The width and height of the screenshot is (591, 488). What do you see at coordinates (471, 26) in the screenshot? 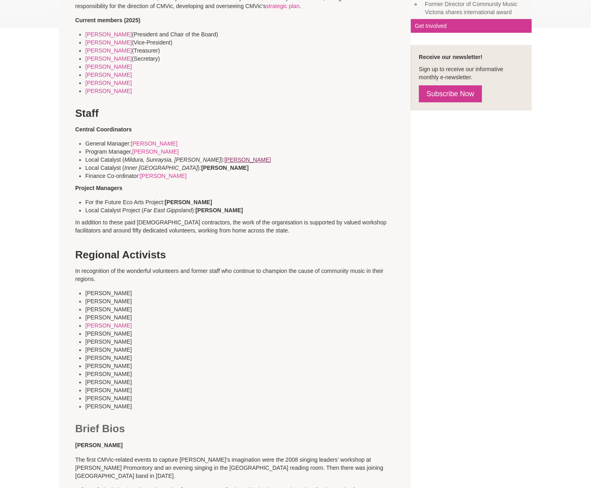
I see `a: Get Involved` at bounding box center [471, 26].